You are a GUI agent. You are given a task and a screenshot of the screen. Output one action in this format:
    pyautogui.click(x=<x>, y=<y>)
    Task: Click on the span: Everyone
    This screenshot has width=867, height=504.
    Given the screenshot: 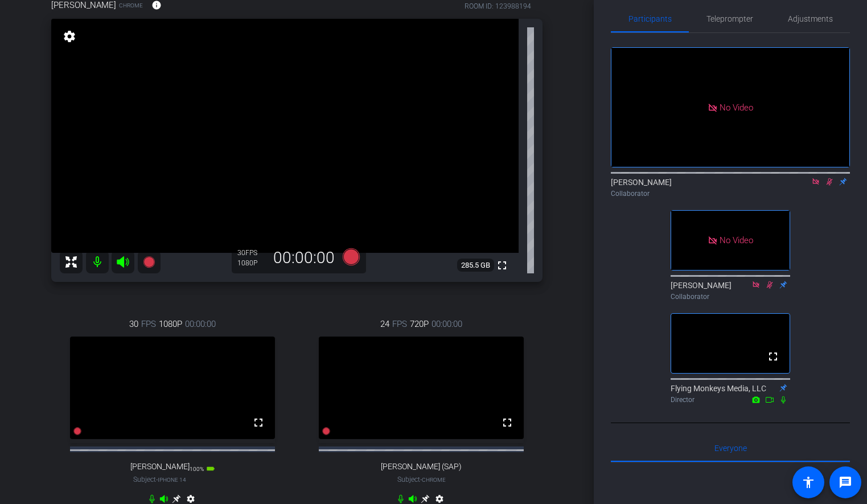 What is the action you would take?
    pyautogui.click(x=731, y=448)
    